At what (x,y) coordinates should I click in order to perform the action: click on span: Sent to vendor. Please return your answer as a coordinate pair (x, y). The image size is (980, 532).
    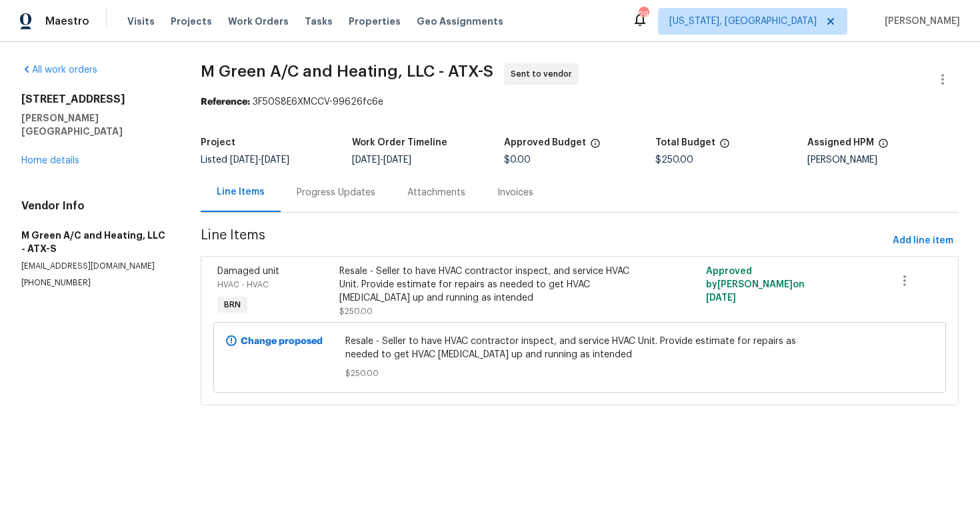
    Looking at the image, I should click on (544, 74).